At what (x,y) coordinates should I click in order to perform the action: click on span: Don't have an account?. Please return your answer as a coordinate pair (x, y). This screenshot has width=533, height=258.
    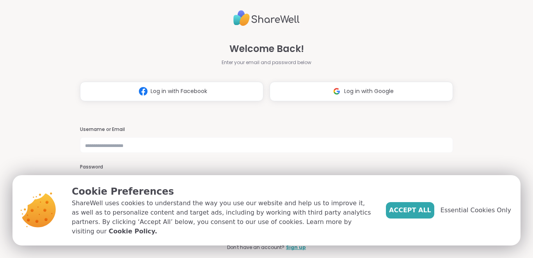
    Looking at the image, I should click on (256, 247).